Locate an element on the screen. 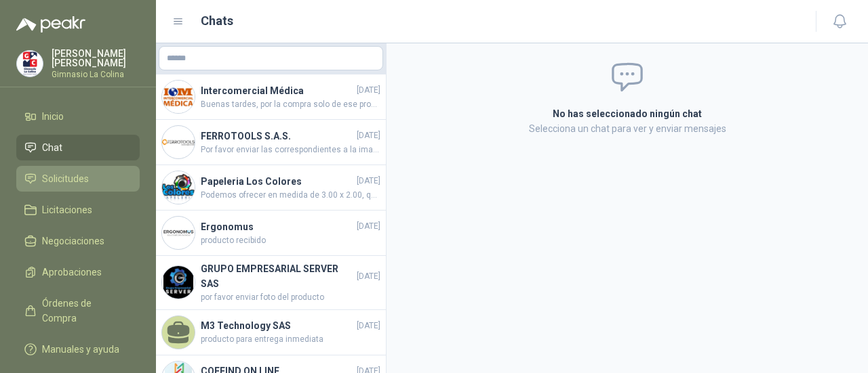 This screenshot has height=373, width=868. h4: GRUPO EMPRESARIAL SERVER SAS is located at coordinates (277, 277).